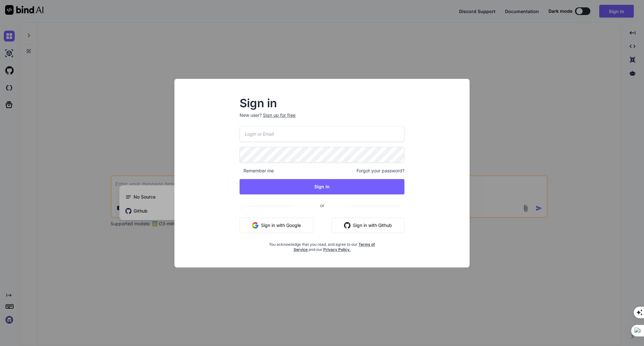 The height and width of the screenshot is (346, 644). What do you see at coordinates (322, 205) in the screenshot?
I see `span: or` at bounding box center [322, 205].